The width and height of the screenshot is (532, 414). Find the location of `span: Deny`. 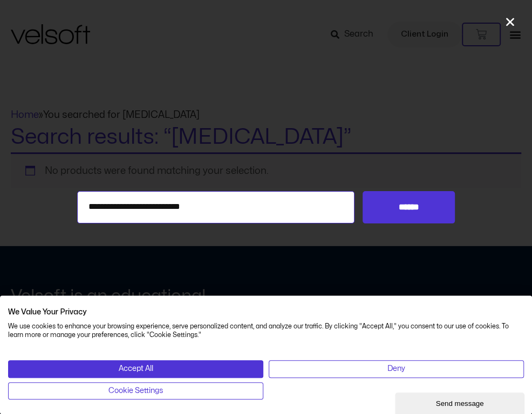

span: Deny is located at coordinates (395, 369).